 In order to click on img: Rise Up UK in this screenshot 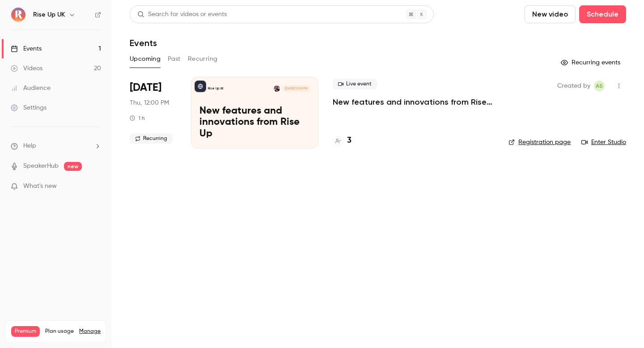, I will do `click(19, 15)`.